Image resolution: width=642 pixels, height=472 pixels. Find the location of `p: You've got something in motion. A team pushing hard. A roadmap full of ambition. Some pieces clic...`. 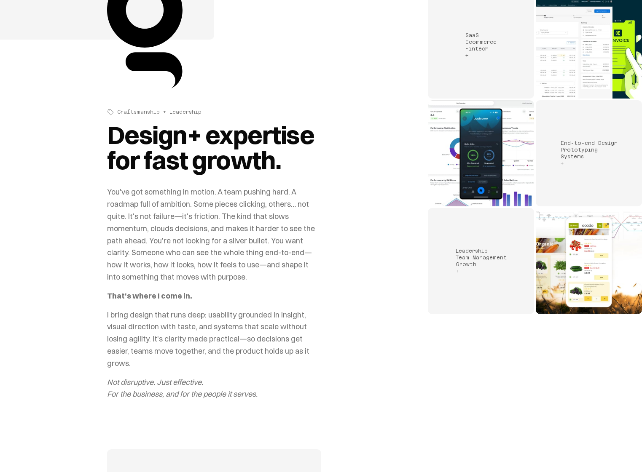

p: You've got something in motion. A team pushing hard. A roadmap full of ambition. Some pieces clic... is located at coordinates (214, 235).